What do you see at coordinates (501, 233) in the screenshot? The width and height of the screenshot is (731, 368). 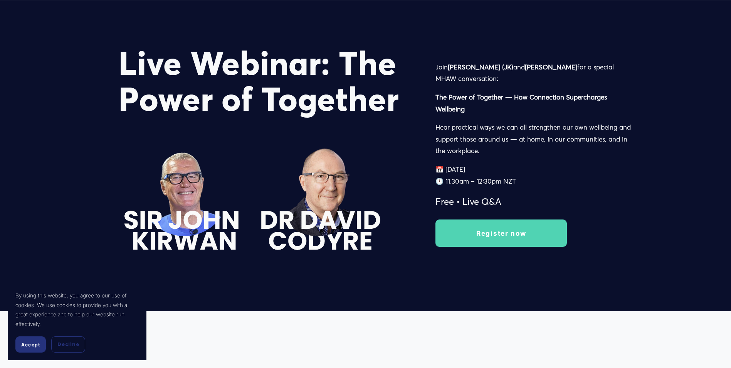 I see `a: Register now` at bounding box center [501, 233].